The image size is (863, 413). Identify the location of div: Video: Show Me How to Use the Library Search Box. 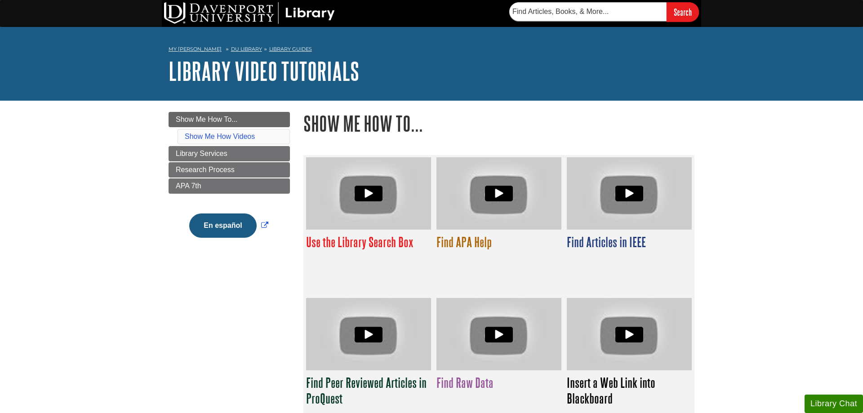
(368, 193).